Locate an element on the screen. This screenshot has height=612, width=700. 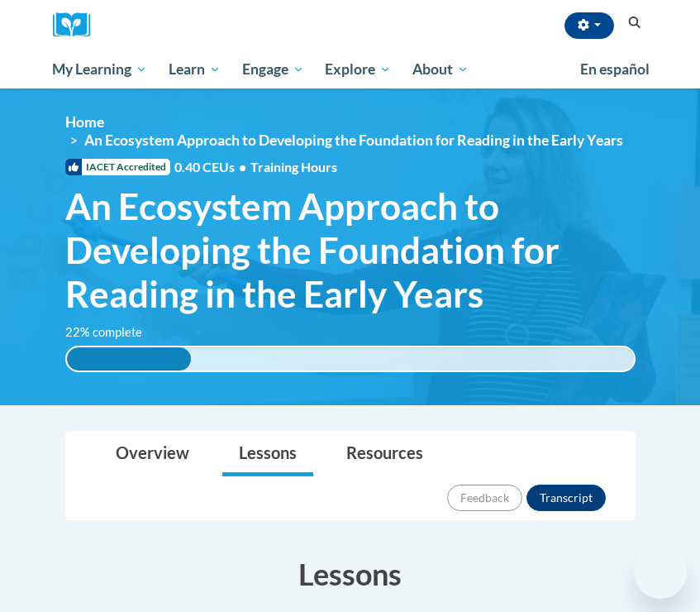
a: About is located at coordinates (441, 69).